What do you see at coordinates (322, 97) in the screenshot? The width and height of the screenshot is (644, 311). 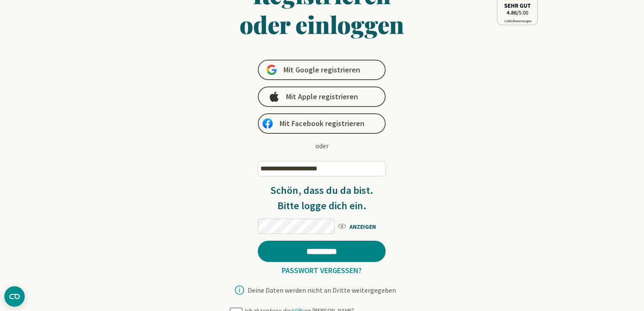 I see `a: Mit Apple registrieren` at bounding box center [322, 97].